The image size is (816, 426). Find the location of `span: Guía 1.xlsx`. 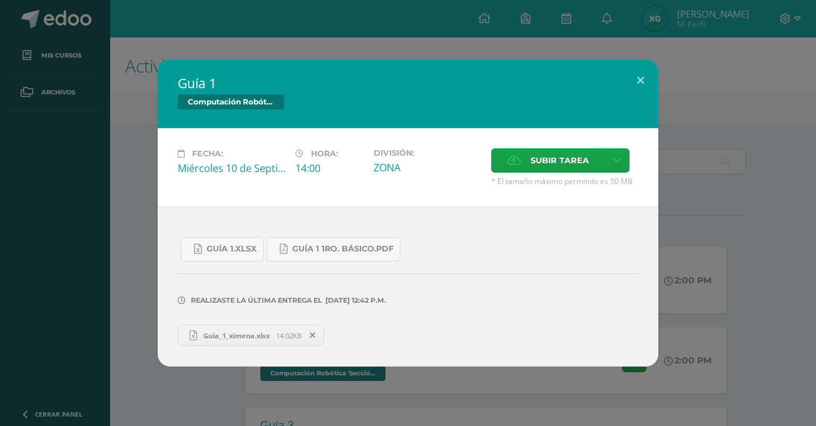

span: Guía 1.xlsx is located at coordinates (231, 249).